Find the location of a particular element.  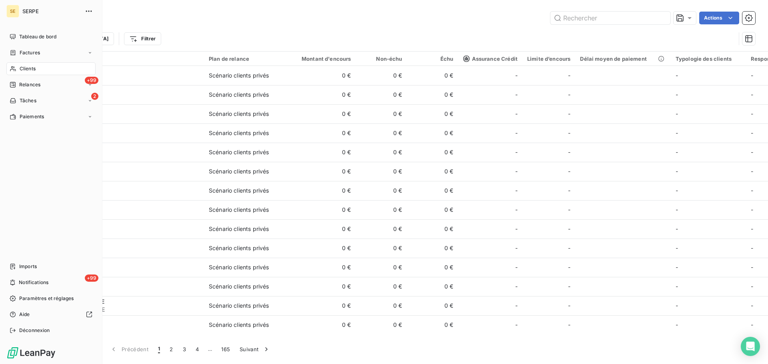

span: 0ADOMA is located at coordinates (127, 195).